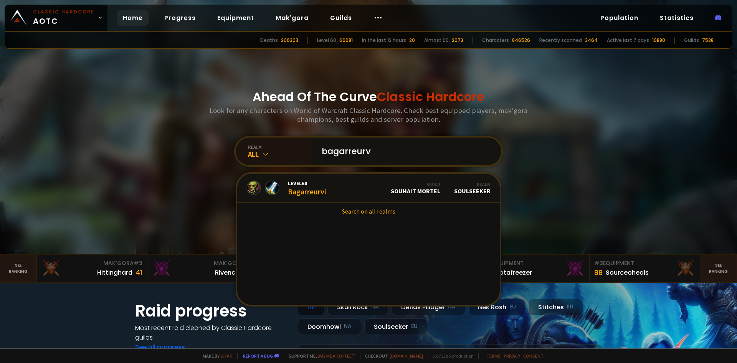 The image size is (737, 363). I want to click on h3: Look for any characters on World of Warcraft Classic Hardcore. Check best equipped players, mak'g..., so click(368, 115).